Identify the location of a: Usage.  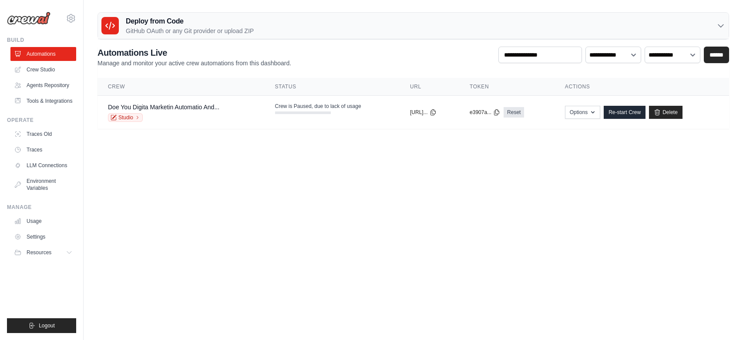
(43, 221).